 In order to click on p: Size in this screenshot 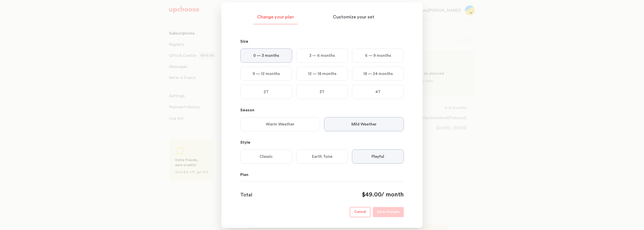, I will do `click(322, 41)`.